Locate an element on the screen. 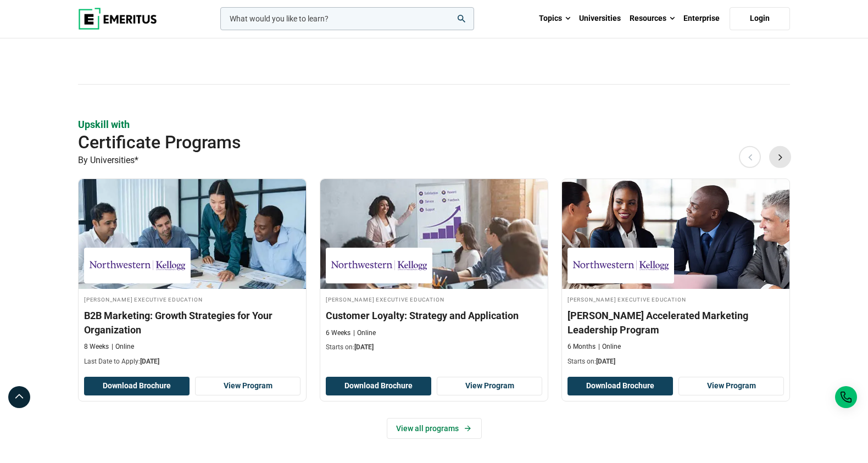 Image resolution: width=868 pixels, height=463 pixels. p: Upskill with is located at coordinates (434, 124).